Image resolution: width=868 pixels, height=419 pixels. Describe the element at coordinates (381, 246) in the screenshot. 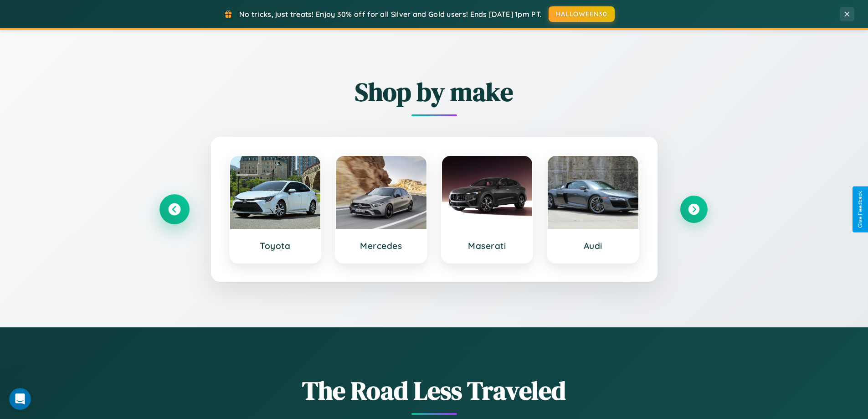

I see `h3: Mercedes` at that location.